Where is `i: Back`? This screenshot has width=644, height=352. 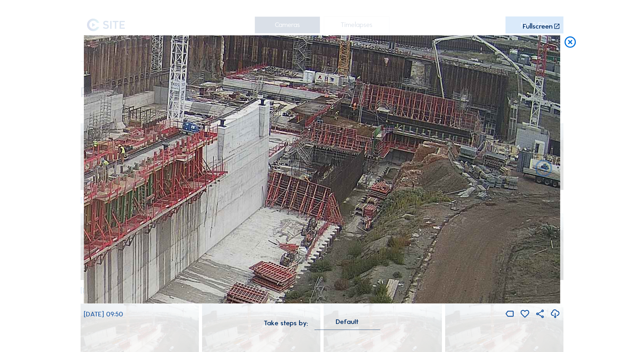
i: Back is located at coordinates (543, 169).